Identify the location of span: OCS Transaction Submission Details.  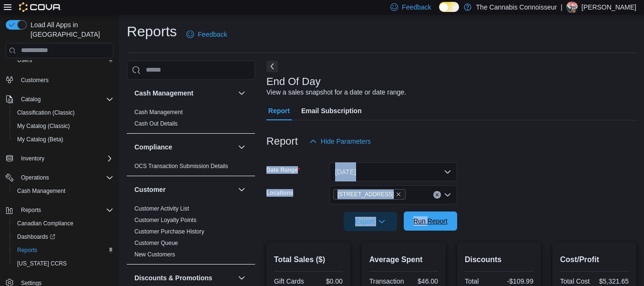
(181, 166).